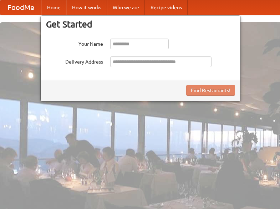  What do you see at coordinates (140, 24) in the screenshot?
I see `h3: Get Started` at bounding box center [140, 24].